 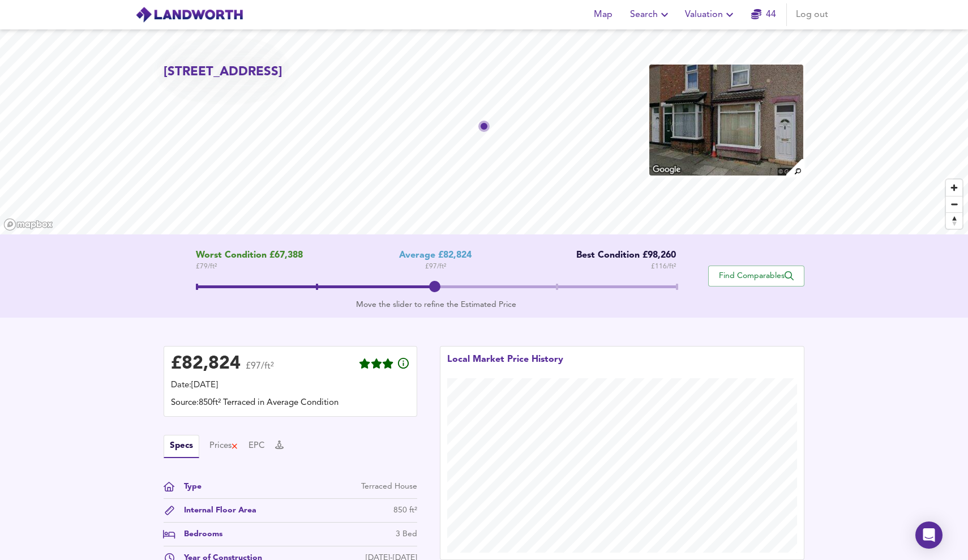 What do you see at coordinates (812, 15) in the screenshot?
I see `button: Log out` at bounding box center [812, 15].